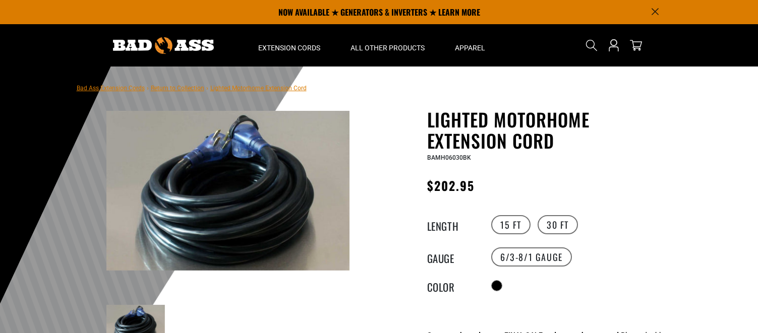 The image size is (758, 333). Describe the element at coordinates (177, 88) in the screenshot. I see `a: Return to Collection` at that location.